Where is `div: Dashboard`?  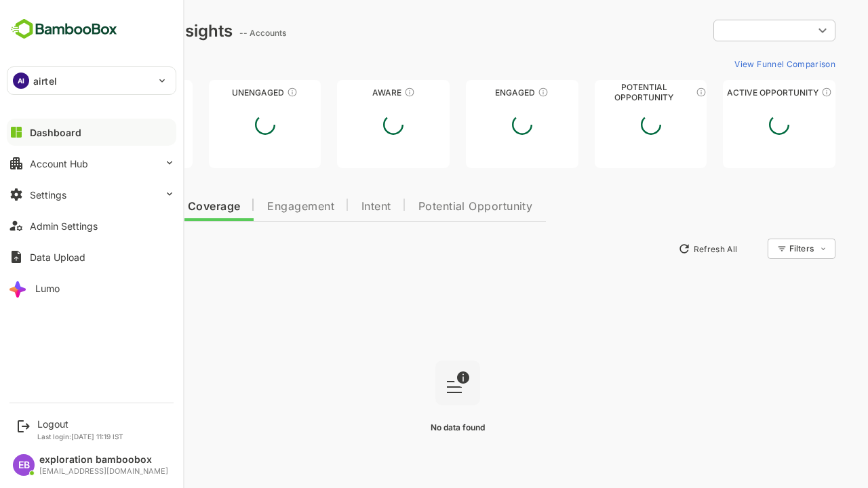 div: Dashboard is located at coordinates (56, 132).